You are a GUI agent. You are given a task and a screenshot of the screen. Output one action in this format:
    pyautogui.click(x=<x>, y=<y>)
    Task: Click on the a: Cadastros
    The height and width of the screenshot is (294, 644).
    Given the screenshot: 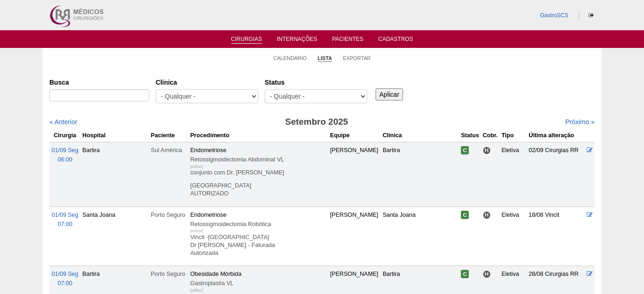 What is the action you would take?
    pyautogui.click(x=396, y=41)
    